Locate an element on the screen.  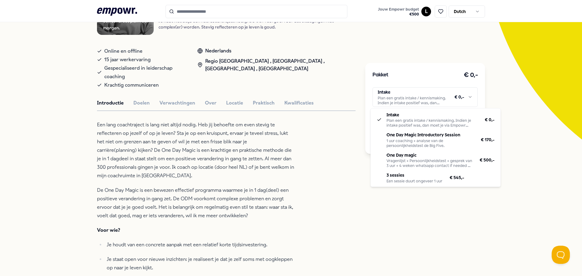
p: One Day Magic Introductory Session is located at coordinates (430, 135).